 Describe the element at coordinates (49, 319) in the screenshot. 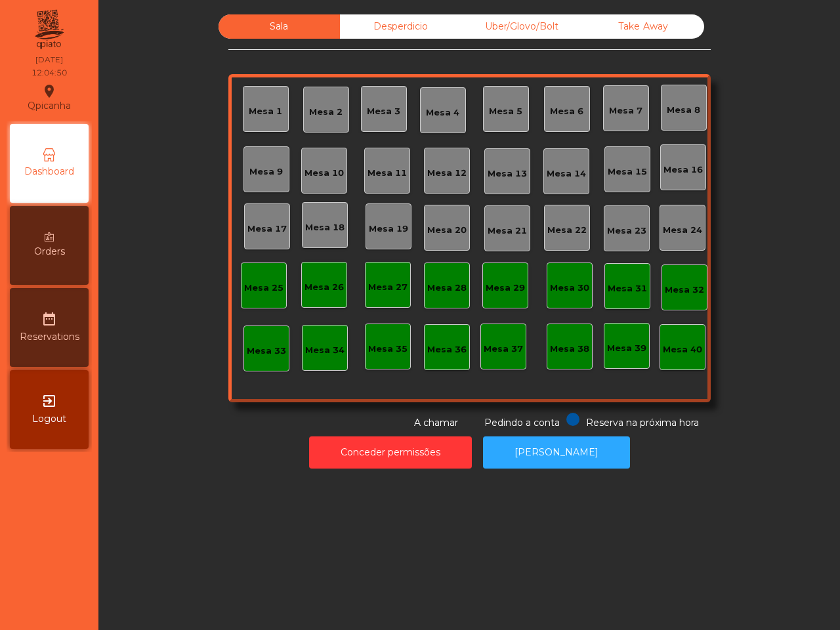

I see `i: date_range` at that location.